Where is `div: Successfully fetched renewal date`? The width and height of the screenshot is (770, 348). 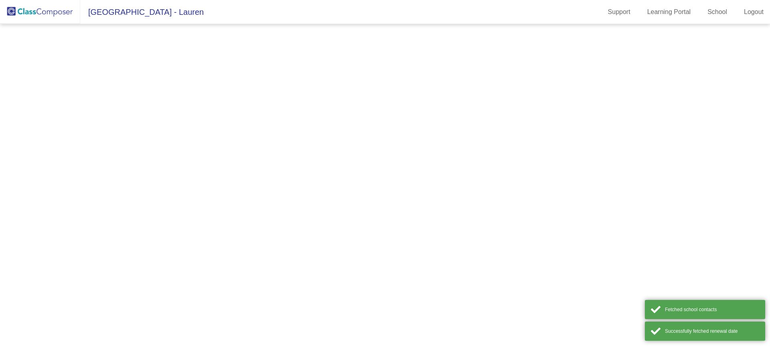
div: Successfully fetched renewal date is located at coordinates (712, 332).